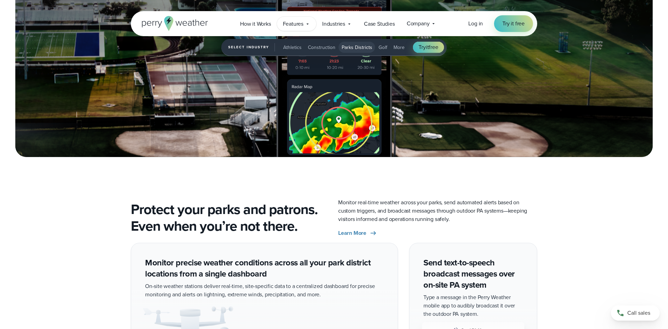 The image size is (668, 329). I want to click on a: Learn More, so click(357, 233).